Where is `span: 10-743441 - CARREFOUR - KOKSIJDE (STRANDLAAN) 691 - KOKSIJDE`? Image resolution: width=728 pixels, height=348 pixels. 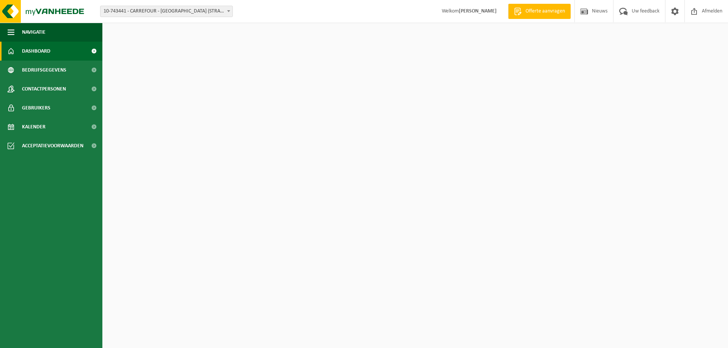 span: 10-743441 - CARREFOUR - KOKSIJDE (STRANDLAAN) 691 - KOKSIJDE is located at coordinates (166, 11).